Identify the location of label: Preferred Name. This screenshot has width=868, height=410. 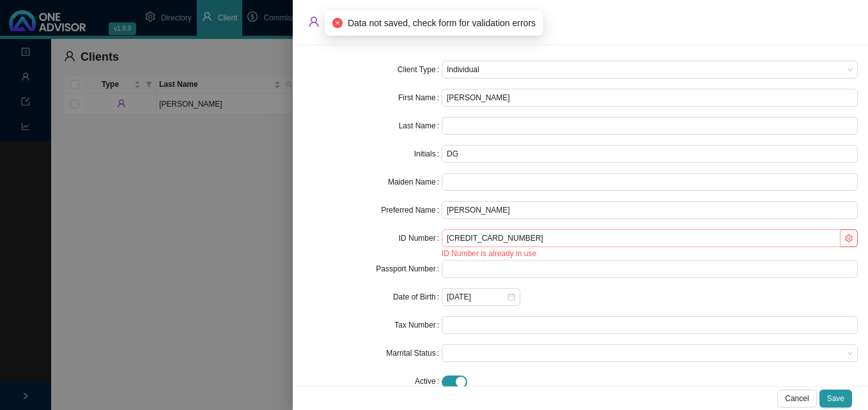
(411, 210).